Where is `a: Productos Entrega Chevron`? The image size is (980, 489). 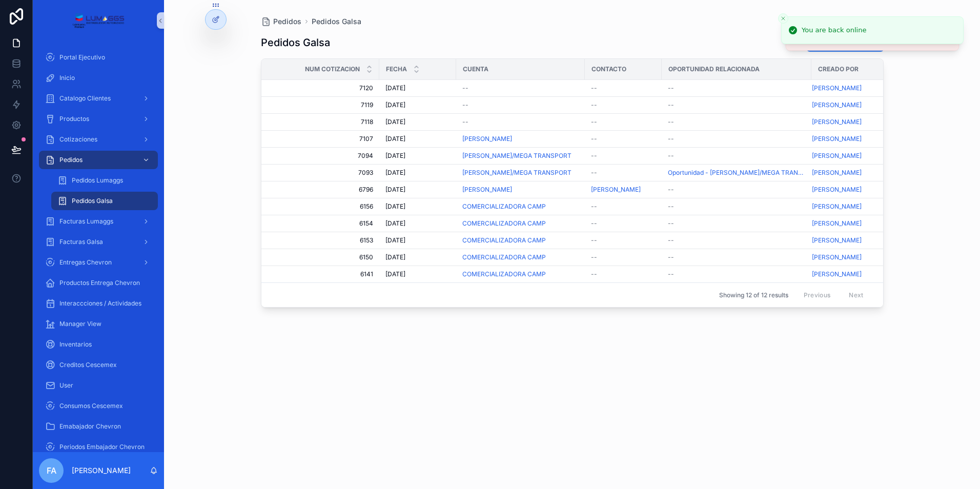 a: Productos Entrega Chevron is located at coordinates (99, 283).